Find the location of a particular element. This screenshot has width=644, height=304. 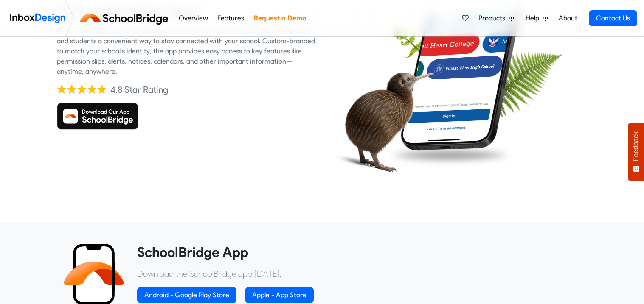

div: 4.8 Star Rating is located at coordinates (139, 90).